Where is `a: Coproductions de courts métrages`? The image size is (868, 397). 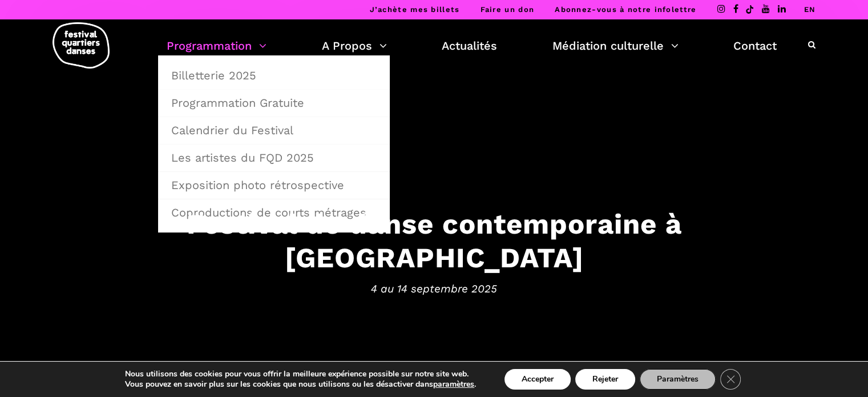
a: Coproductions de courts métrages is located at coordinates (274, 212).